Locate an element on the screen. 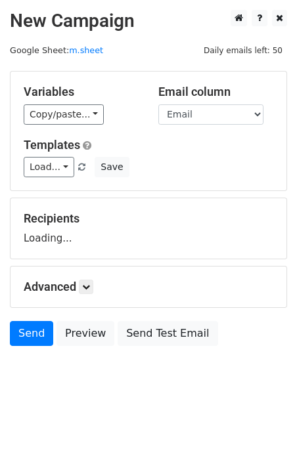  h5: Recipients is located at coordinates (148, 218).